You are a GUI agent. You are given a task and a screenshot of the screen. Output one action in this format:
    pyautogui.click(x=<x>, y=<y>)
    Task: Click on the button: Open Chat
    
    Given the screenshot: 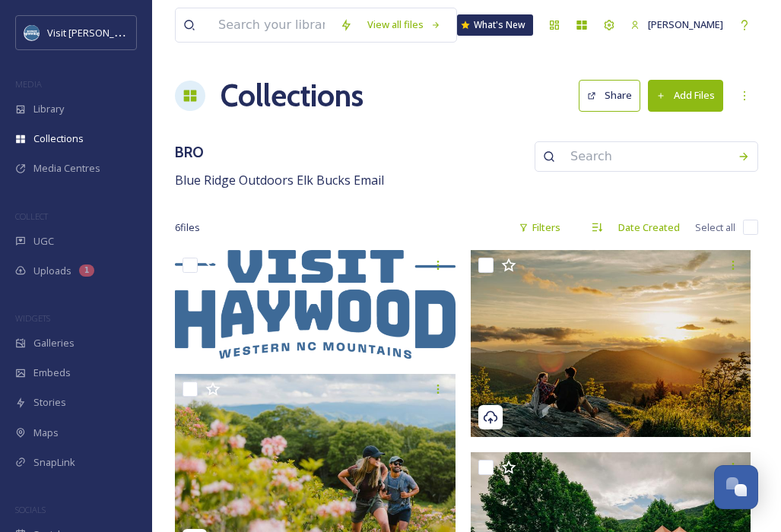 What is the action you would take?
    pyautogui.click(x=737, y=487)
    